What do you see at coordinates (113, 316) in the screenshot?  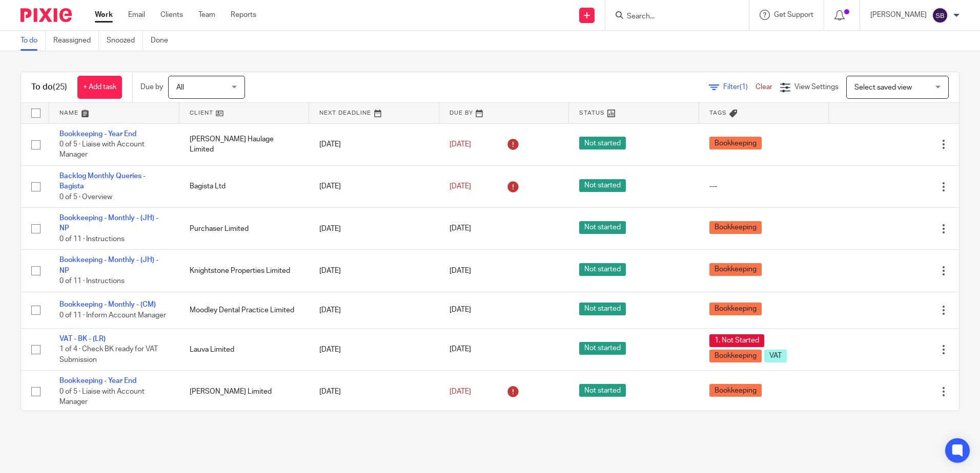 I see `span: 0 of 11 · Inform Account Manager` at bounding box center [113, 316].